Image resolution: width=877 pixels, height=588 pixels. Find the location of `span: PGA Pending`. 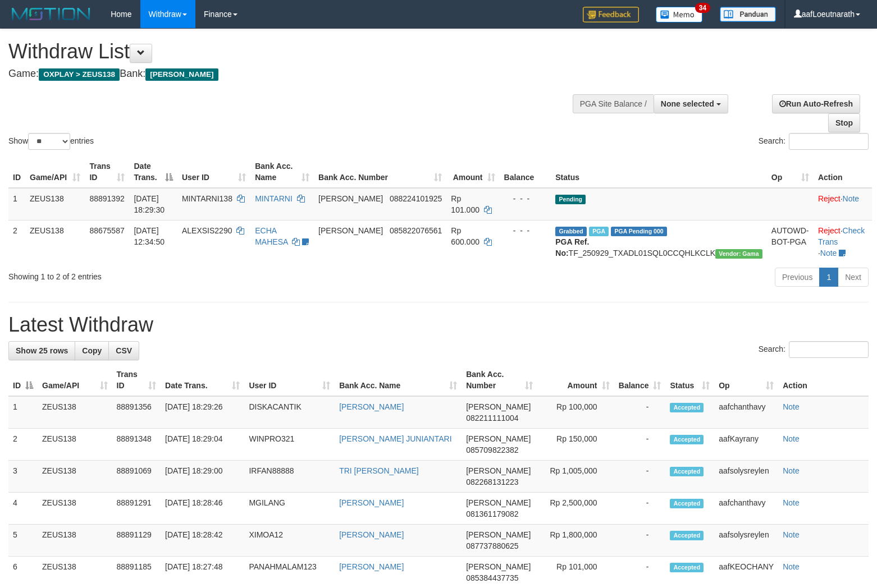

span: PGA Pending is located at coordinates (639, 231).